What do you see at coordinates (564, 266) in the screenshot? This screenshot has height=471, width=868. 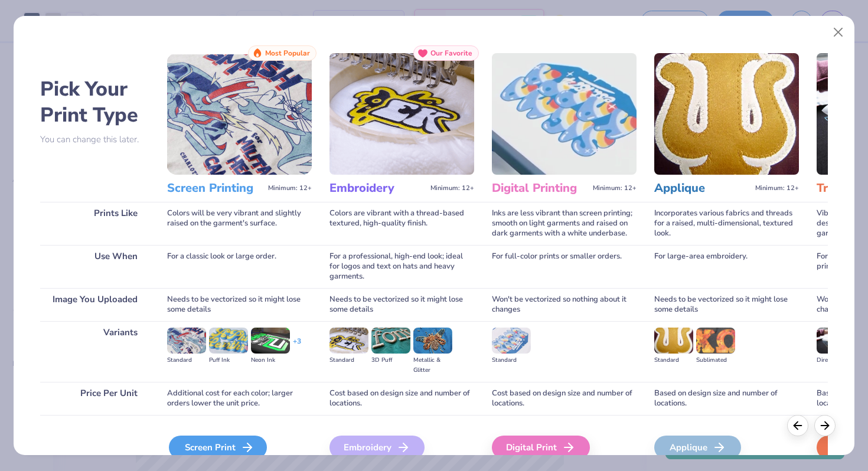 I see `div: For full-color prints or smaller orders.` at bounding box center [564, 266].